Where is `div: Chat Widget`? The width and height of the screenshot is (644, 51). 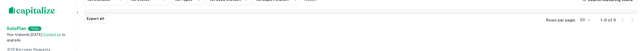
div: Chat Widget is located at coordinates (630, 20).